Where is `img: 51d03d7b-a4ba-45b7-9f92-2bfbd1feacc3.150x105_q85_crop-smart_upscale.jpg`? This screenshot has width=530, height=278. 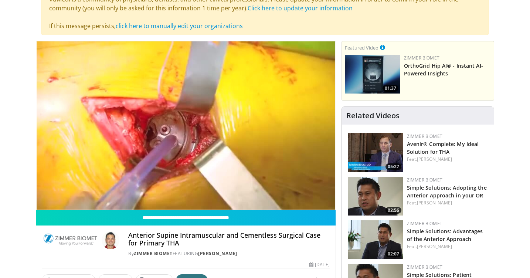 img: 51d03d7b-a4ba-45b7-9f92-2bfbd1feacc3.150x105_q85_crop-smart_upscale.jpg is located at coordinates (372, 74).